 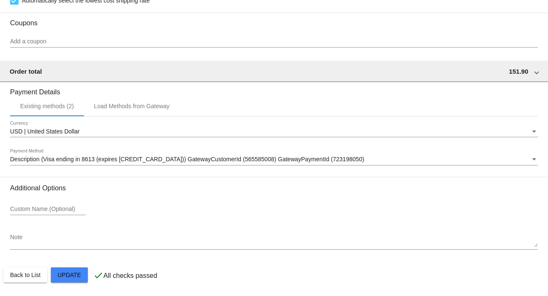 I want to click on button: Back to List, so click(x=25, y=275).